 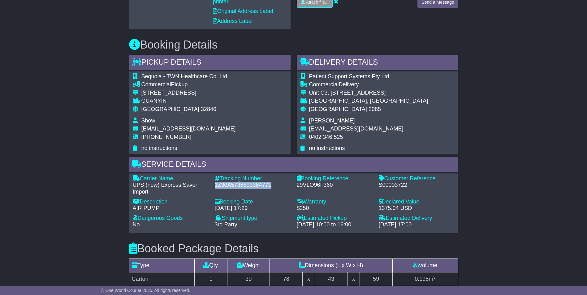 What do you see at coordinates (334, 185) in the screenshot?
I see `div: 29VLO96F360` at bounding box center [334, 185].